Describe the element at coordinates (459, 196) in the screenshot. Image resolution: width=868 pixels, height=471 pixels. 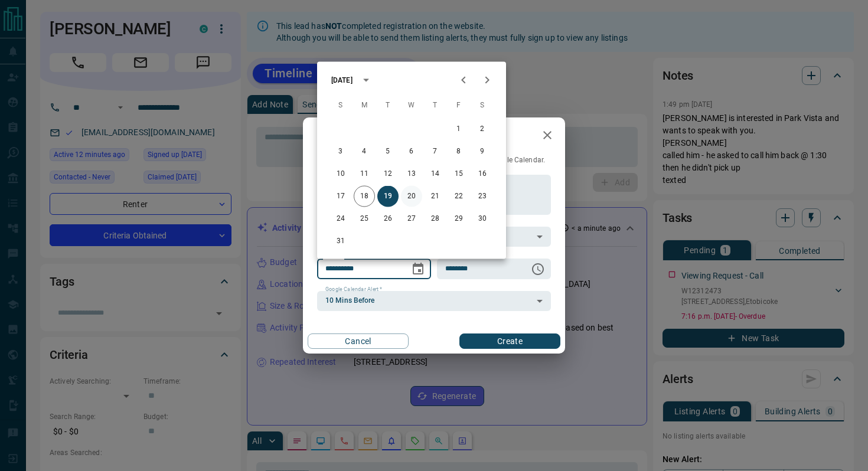
I see `button: 22` at that location.